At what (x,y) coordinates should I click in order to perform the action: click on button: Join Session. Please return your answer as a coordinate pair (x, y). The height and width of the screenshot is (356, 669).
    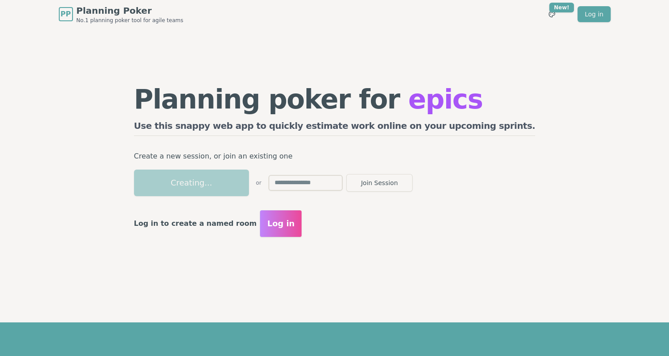
    Looking at the image, I should click on (379, 183).